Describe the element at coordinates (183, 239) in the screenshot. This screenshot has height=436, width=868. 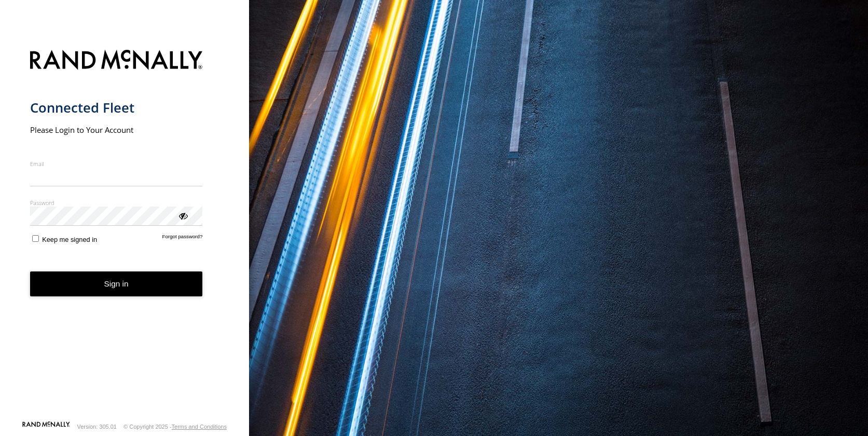
I see `a: Forgot password?` at that location.